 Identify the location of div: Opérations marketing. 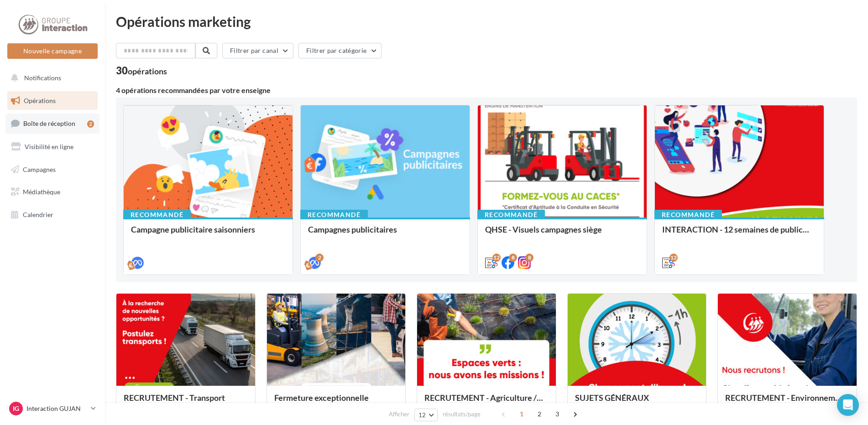
(486, 21).